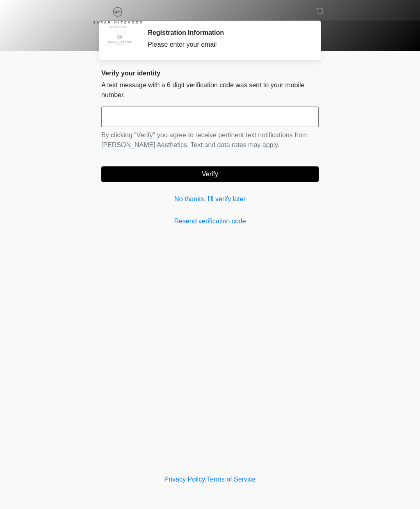  I want to click on a: Terms of Service, so click(231, 479).